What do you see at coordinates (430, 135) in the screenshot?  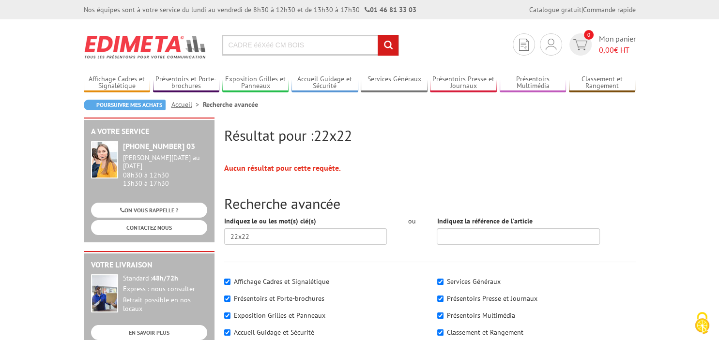 I see `h2: Résultat pour :` at bounding box center [430, 135].